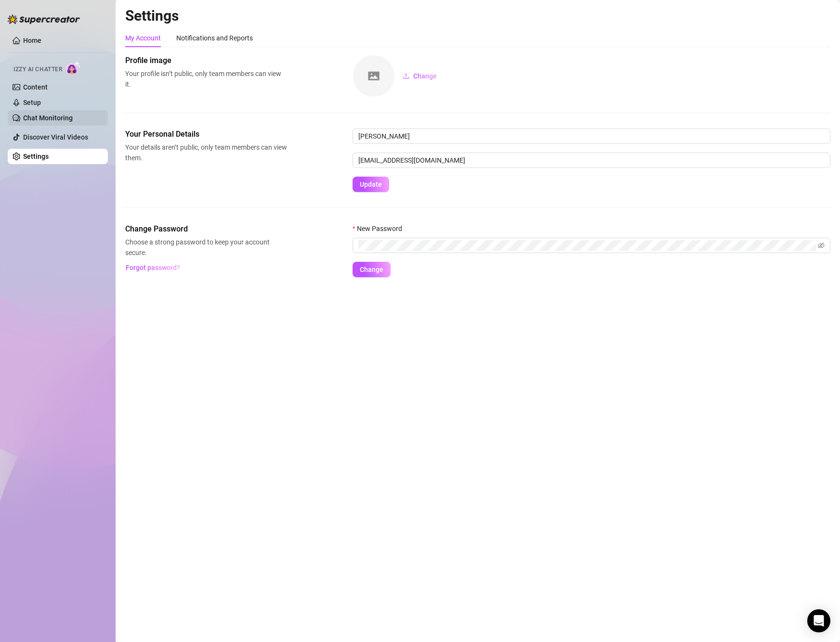 The image size is (840, 642). Describe the element at coordinates (206, 79) in the screenshot. I see `span: Your profile isn’t public, only team members can view it.` at that location.